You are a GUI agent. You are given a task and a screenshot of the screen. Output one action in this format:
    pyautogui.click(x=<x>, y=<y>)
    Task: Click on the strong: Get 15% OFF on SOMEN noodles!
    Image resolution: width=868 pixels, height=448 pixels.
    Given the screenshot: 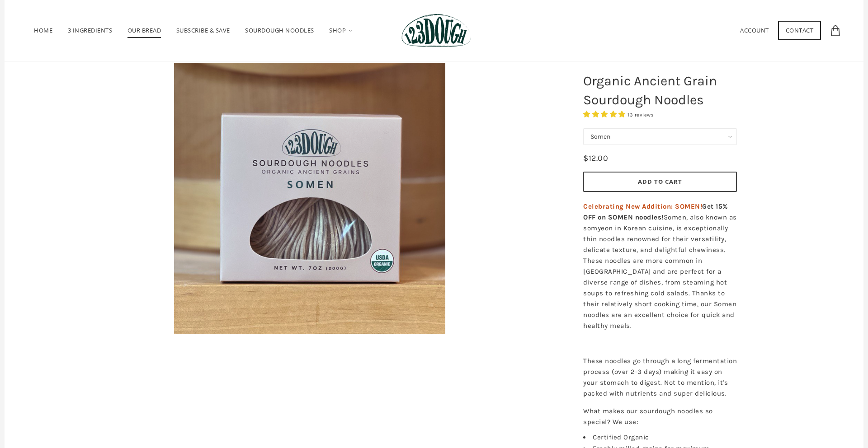 What is the action you would take?
    pyautogui.click(x=655, y=212)
    